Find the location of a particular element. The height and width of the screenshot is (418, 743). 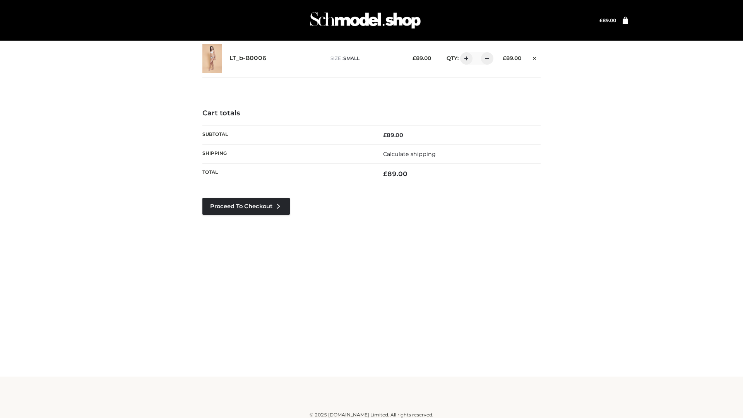

h4: Cart totals is located at coordinates (371, 113).